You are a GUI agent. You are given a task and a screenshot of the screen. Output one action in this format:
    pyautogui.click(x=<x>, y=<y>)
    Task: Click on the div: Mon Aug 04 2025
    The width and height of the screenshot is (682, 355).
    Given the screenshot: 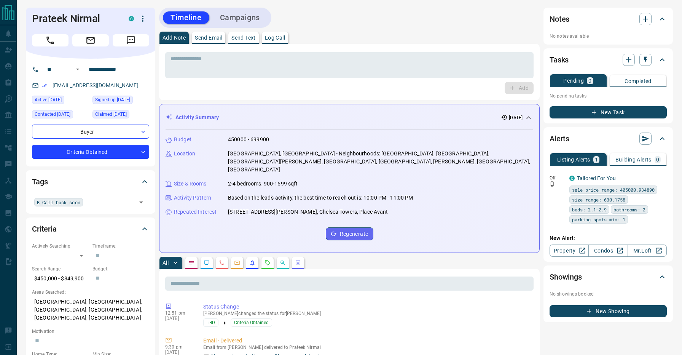 What is the action you would take?
    pyautogui.click(x=121, y=101)
    